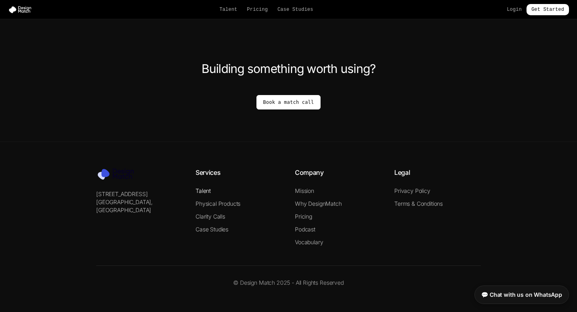 The height and width of the screenshot is (312, 577). Describe the element at coordinates (210, 216) in the screenshot. I see `a: Clarity Calls` at that location.